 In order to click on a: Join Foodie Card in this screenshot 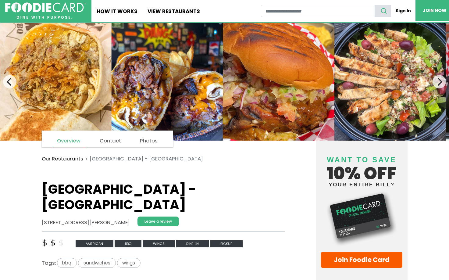, I will do `click(362, 260)`.